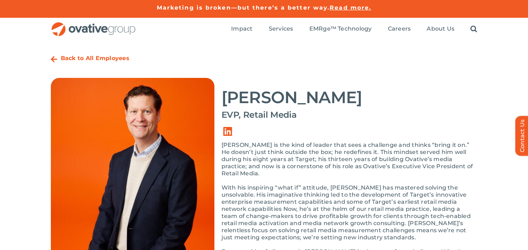  What do you see at coordinates (243, 7) in the screenshot?
I see `a: Marketing is broken—but there’s a better way.` at bounding box center [243, 7].